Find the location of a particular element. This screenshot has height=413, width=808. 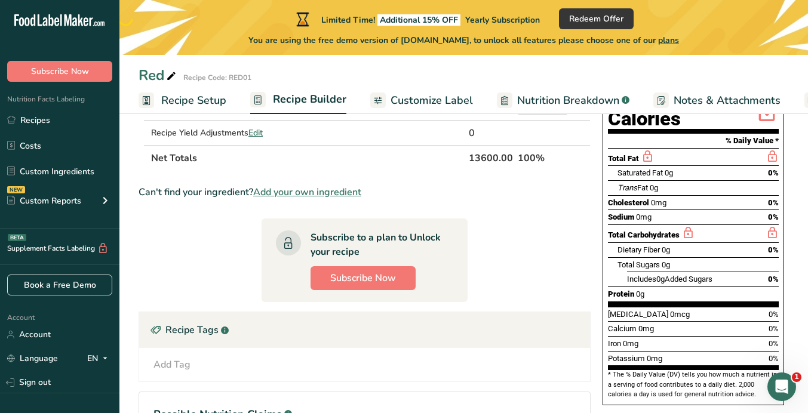

div: Calories is located at coordinates (659, 119).